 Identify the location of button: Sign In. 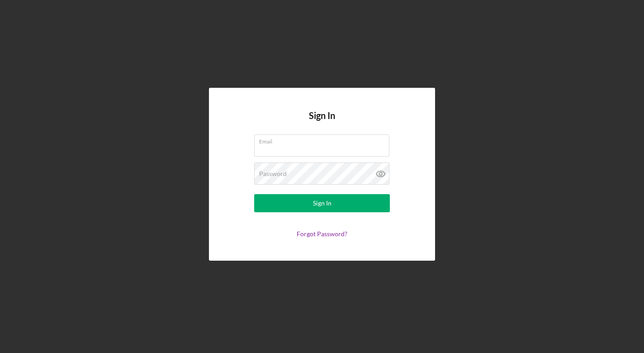
(322, 203).